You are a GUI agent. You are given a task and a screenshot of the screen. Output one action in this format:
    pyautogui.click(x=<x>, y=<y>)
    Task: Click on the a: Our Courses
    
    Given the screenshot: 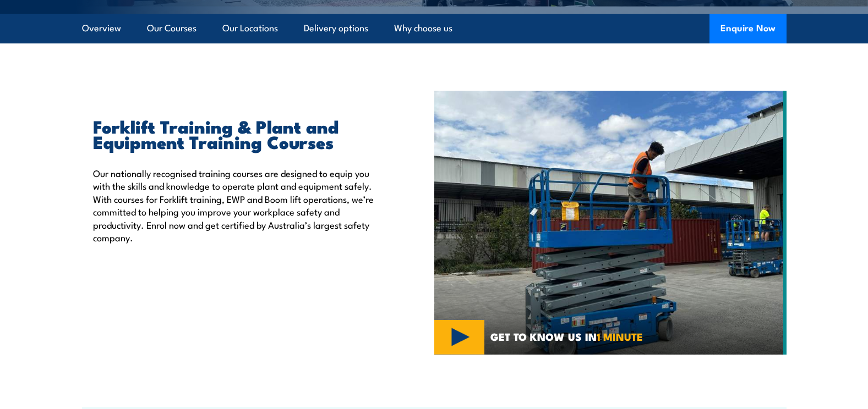 What is the action you would take?
    pyautogui.click(x=171, y=28)
    